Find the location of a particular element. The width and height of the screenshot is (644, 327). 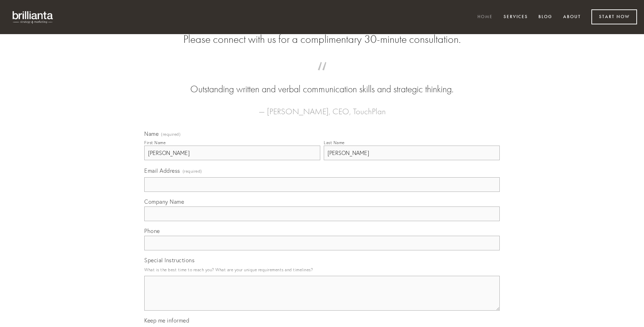

a: Blog is located at coordinates (546, 18).